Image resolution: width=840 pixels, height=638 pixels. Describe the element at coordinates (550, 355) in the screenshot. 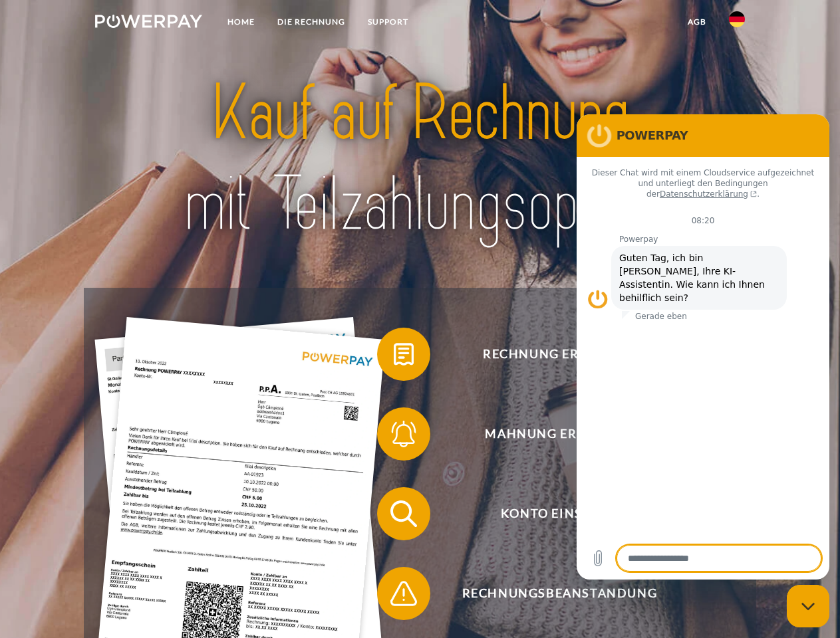

I see `button: Rechnung erhalten?` at that location.